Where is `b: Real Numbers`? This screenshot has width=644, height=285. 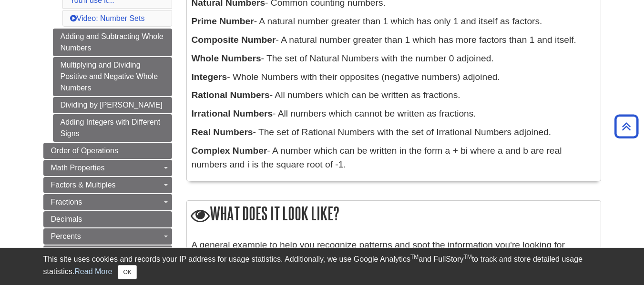
b: Real Numbers is located at coordinates (222, 132).